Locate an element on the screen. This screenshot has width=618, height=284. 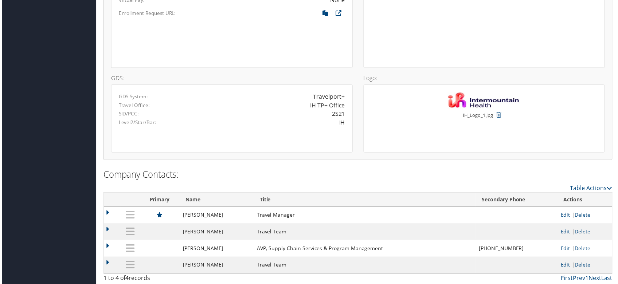
a: Prev is located at coordinates (581, 280).